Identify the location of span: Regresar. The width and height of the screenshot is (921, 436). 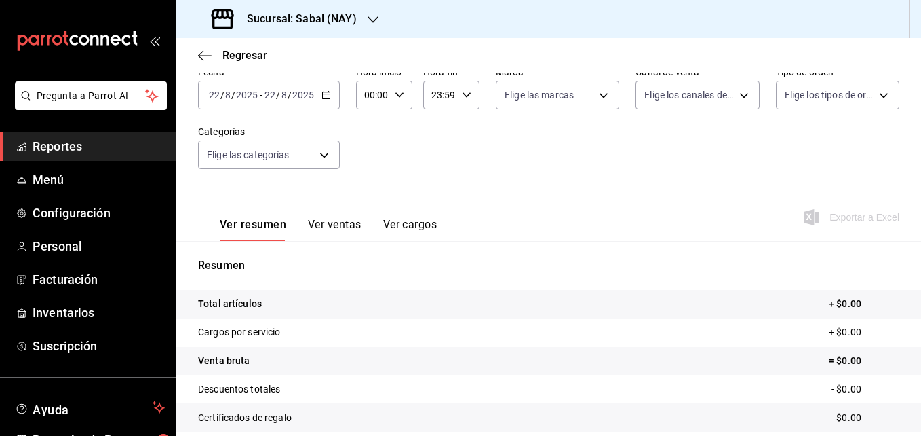
(245, 55).